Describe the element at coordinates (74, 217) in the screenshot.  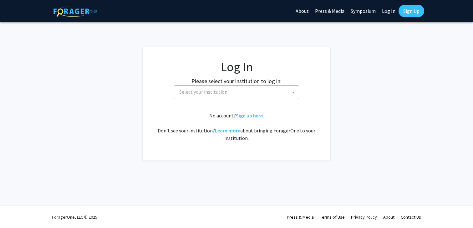
I see `div: ForagerOne, LLC © 2025` at that location.